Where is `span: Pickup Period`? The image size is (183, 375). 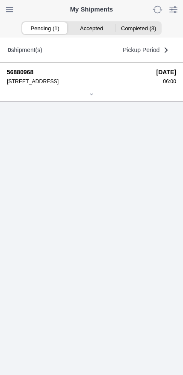 span: Pickup Period is located at coordinates (141, 50).